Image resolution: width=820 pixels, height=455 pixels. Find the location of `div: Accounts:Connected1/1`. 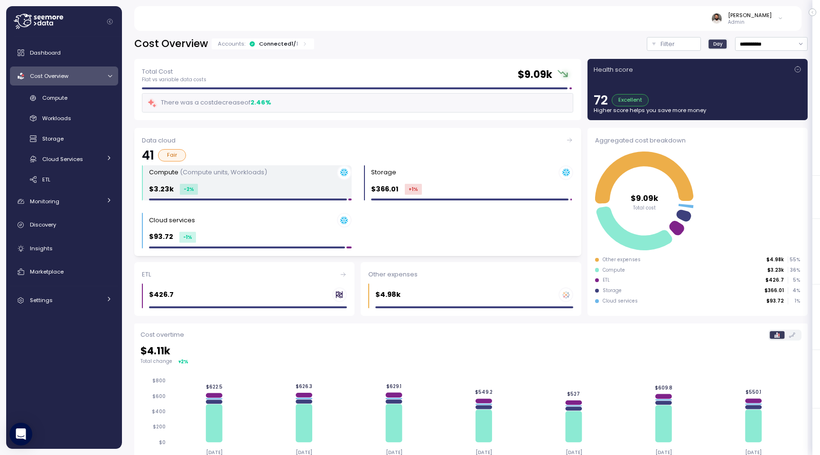

div: Accounts:Connected1/1 is located at coordinates (263, 44).